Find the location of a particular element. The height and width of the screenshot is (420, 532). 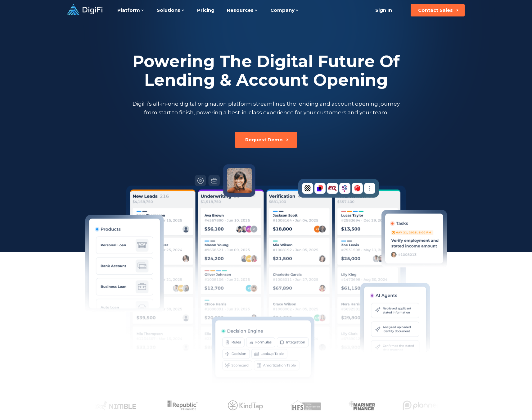

img: Client Logo 3 is located at coordinates (237, 405).